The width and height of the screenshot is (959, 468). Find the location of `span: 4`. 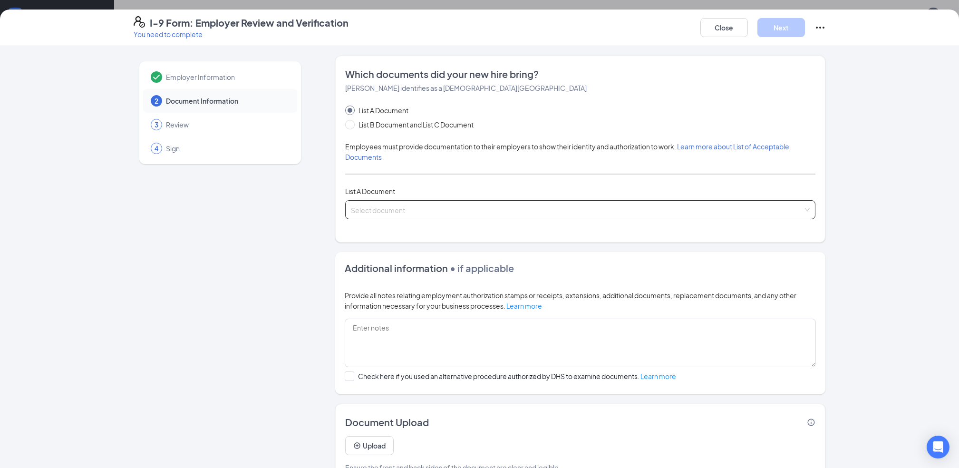

span: 4 is located at coordinates (156, 148).